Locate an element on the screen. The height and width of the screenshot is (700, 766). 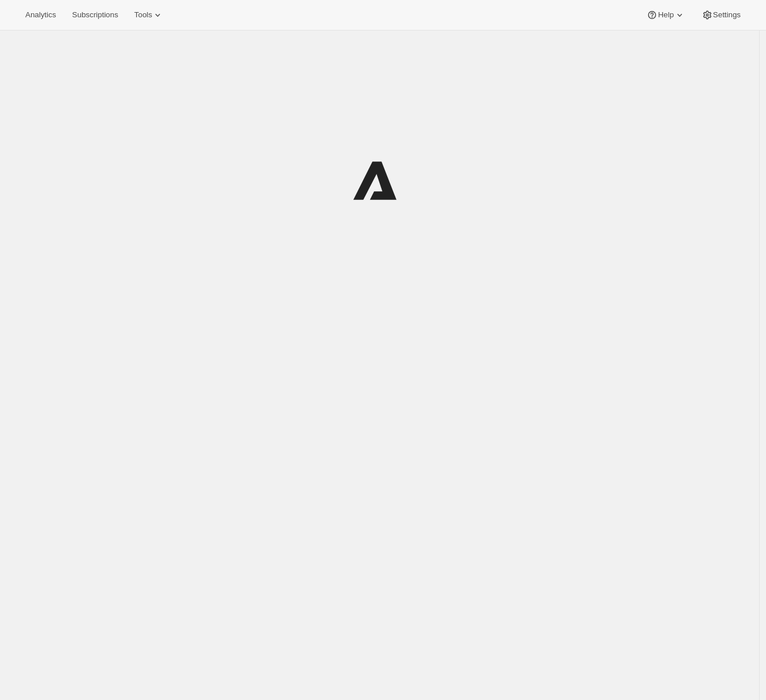
span: Analytics is located at coordinates (41, 15).